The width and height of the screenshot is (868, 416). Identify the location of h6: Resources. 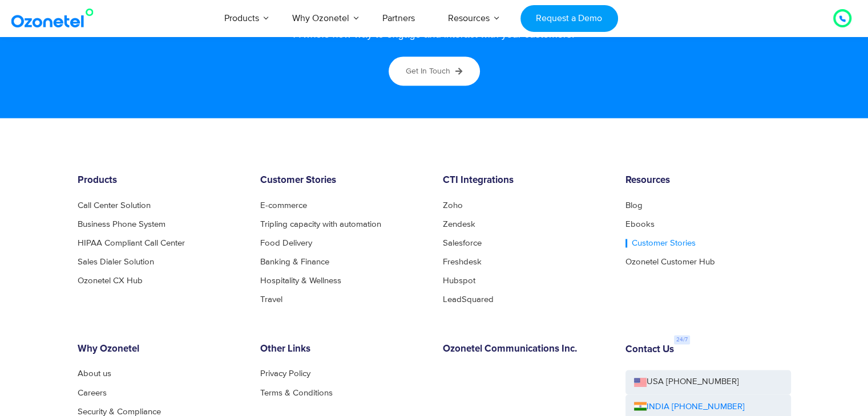
(709, 181).